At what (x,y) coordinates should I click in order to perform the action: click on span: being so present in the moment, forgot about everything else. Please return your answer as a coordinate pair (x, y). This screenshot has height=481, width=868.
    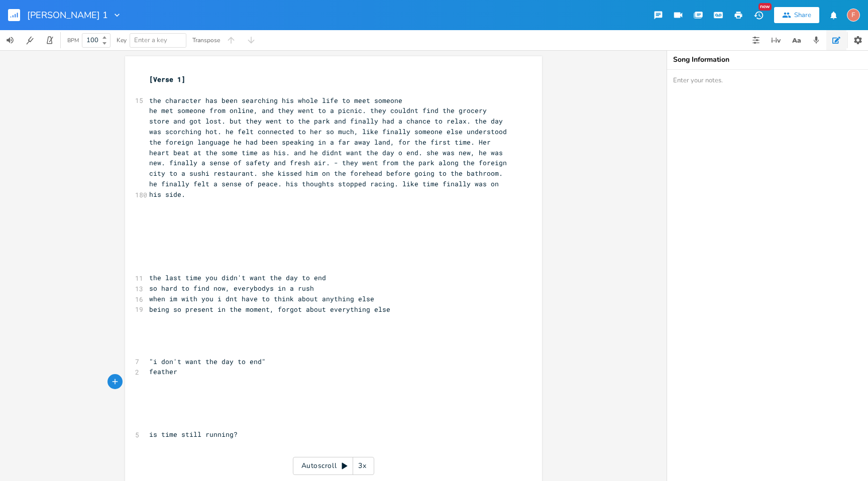
    Looking at the image, I should click on (270, 309).